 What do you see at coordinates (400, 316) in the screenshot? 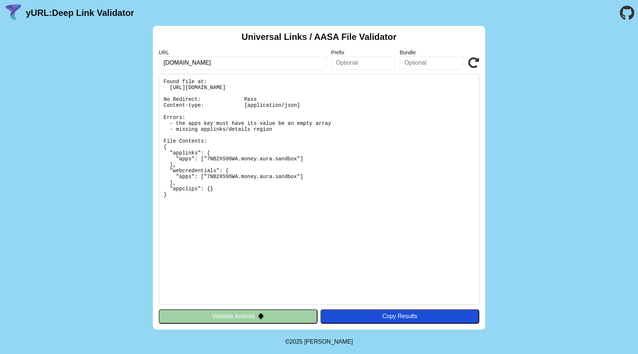
I see `div: Copy Results` at bounding box center [400, 316].